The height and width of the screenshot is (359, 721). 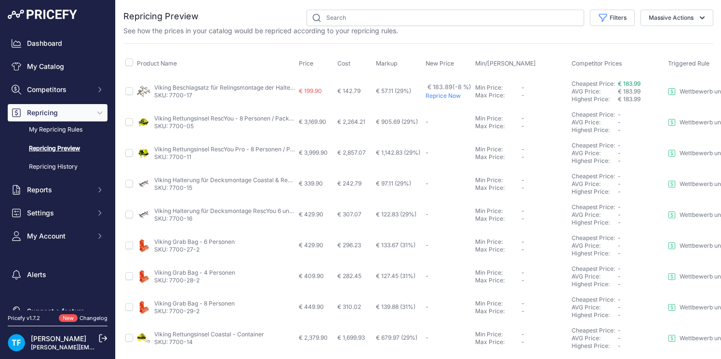 What do you see at coordinates (349, 214) in the screenshot?
I see `span: € 307.07` at bounding box center [349, 214].